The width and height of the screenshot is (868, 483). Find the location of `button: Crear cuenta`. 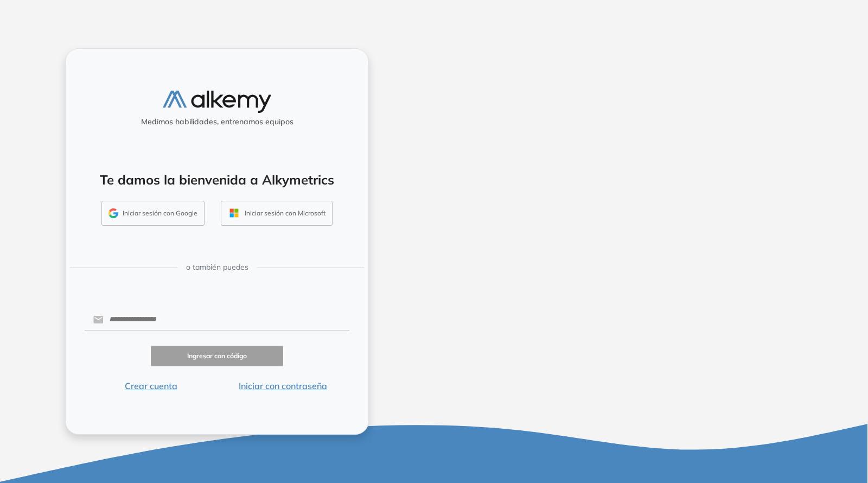

button: Crear cuenta is located at coordinates (151, 386).